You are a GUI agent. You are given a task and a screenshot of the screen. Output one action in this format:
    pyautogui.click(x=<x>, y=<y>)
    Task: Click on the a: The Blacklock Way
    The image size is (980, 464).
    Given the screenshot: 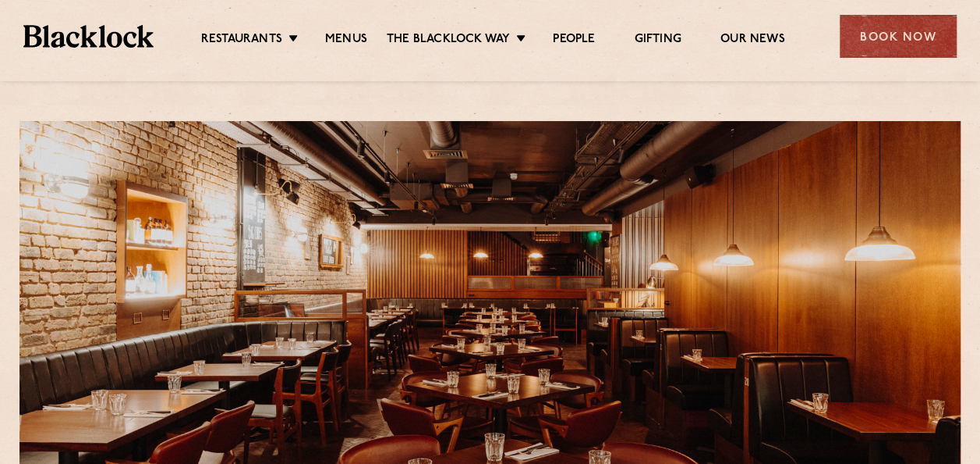 What is the action you would take?
    pyautogui.click(x=448, y=41)
    